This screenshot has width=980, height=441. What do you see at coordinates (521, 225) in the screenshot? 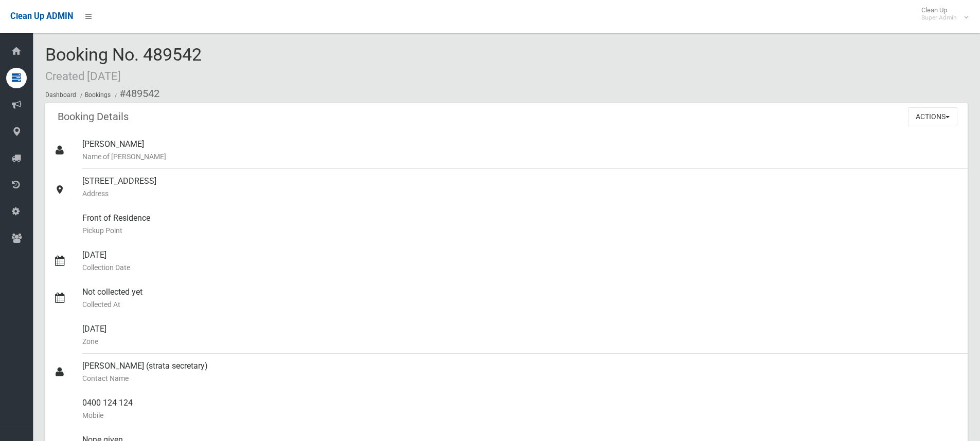
I see `div: Front of Residence` at bounding box center [521, 225].